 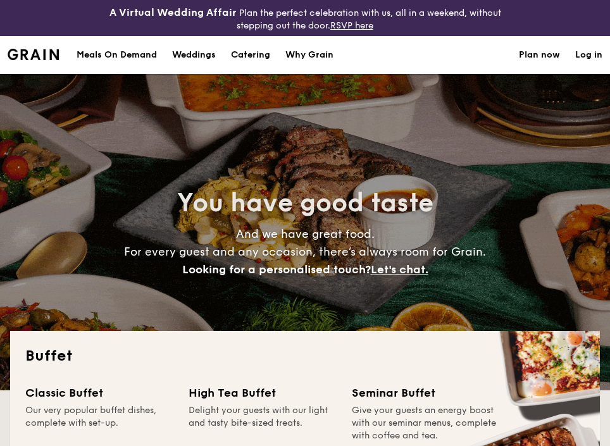 I want to click on div: Our very popular buffet dishes, complete with set-up., so click(x=99, y=424).